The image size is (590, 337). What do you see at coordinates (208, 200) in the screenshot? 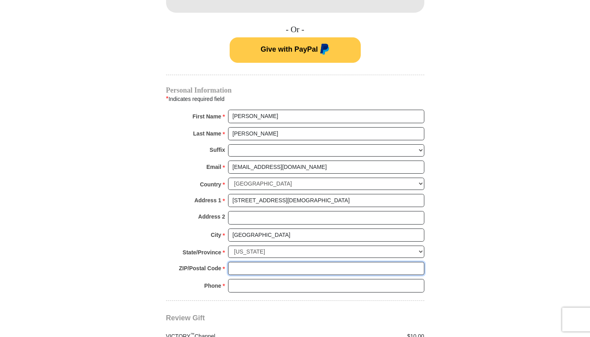
I see `strong: Address 1` at bounding box center [208, 200].